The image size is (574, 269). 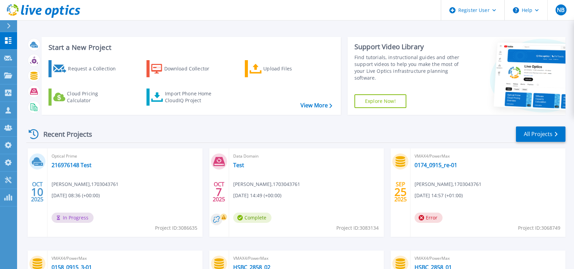 I want to click on a: Test, so click(x=239, y=165).